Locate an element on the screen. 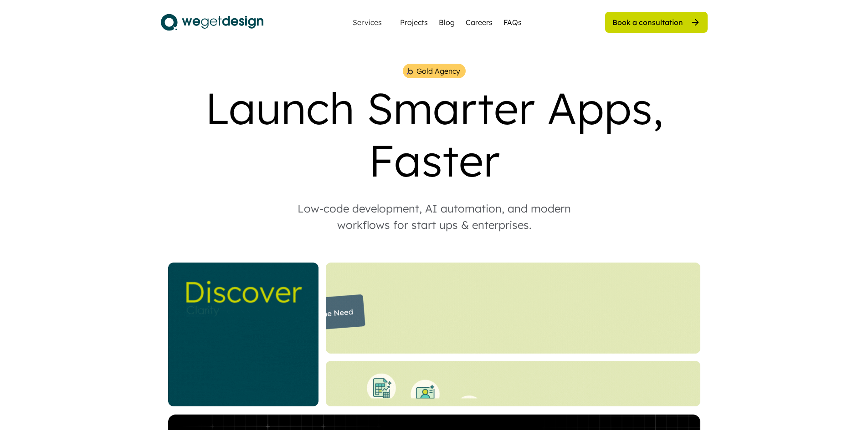  img: Website%20Landing%20%284%29.gif is located at coordinates (513, 308).